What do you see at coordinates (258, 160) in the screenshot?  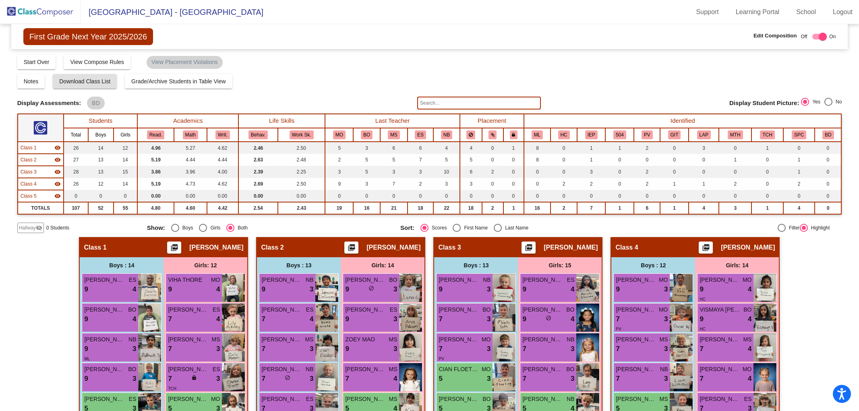 I see `td: 2.63` at bounding box center [258, 160].